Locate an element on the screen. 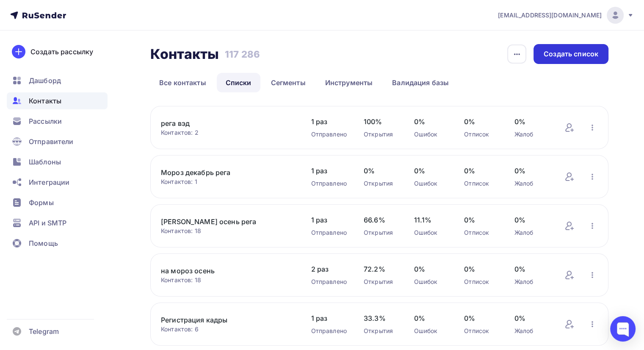 The width and height of the screenshot is (644, 350). span: Telegram is located at coordinates (43, 332).